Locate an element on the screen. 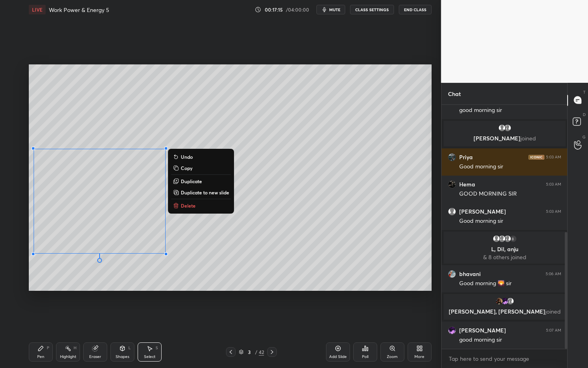  h4: Work Power & Energy 5 is located at coordinates (79, 10).